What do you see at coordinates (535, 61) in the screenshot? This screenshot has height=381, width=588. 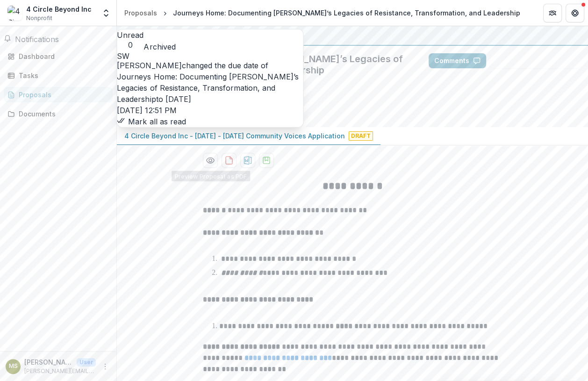 I see `button: Answer Suggestions` at bounding box center [535, 61].